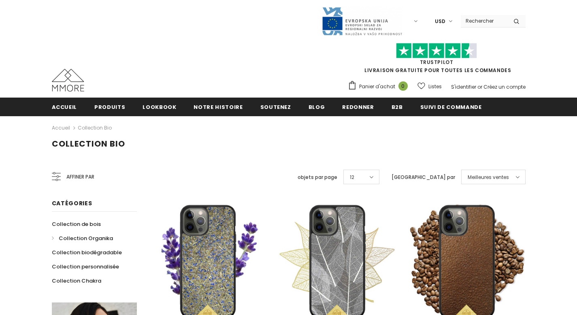 The height and width of the screenshot is (315, 577). I want to click on span: Collection Organika, so click(86, 238).